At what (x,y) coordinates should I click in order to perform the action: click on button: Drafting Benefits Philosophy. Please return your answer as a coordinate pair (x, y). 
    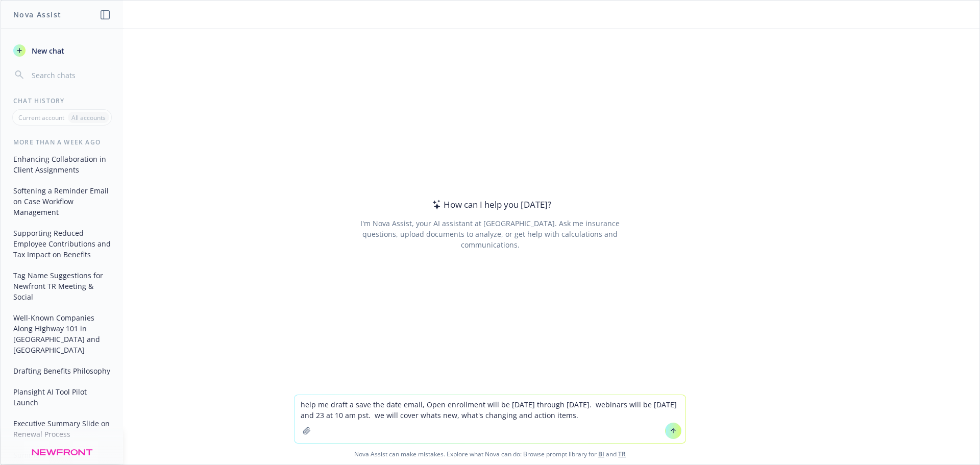
    Looking at the image, I should click on (62, 371).